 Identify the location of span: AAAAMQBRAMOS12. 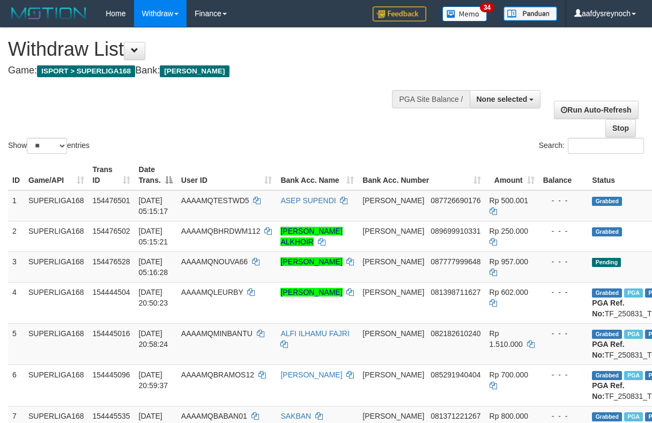
(218, 375).